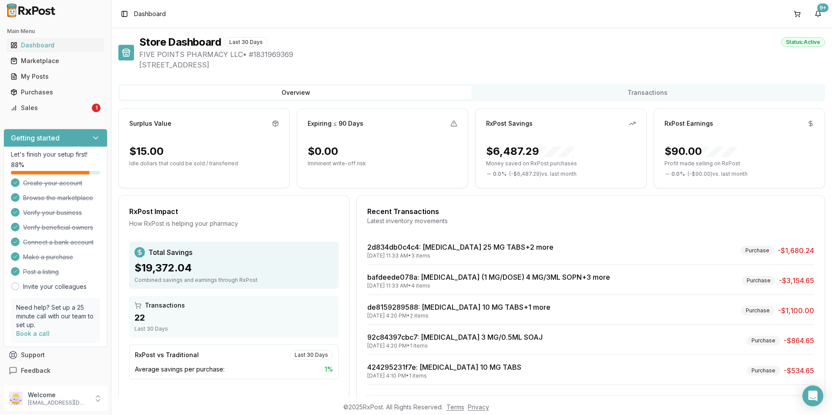 The height and width of the screenshot is (415, 832). What do you see at coordinates (33, 333) in the screenshot?
I see `a: Book a call` at bounding box center [33, 333].